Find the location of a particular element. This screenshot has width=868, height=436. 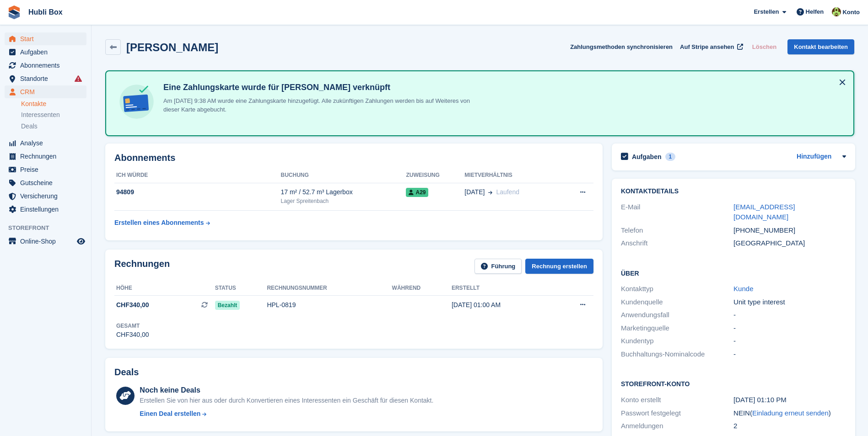

h2: Über is located at coordinates (734, 273).